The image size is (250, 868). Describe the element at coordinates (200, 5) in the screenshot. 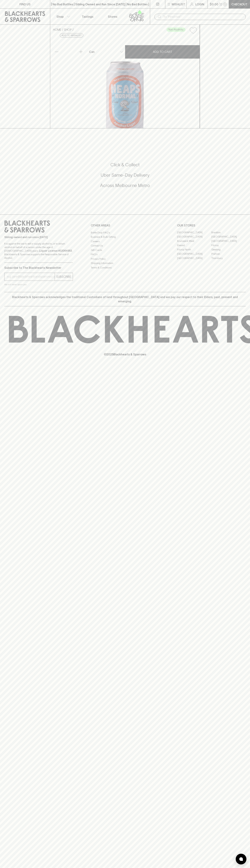

I see `p: Login` at that location.